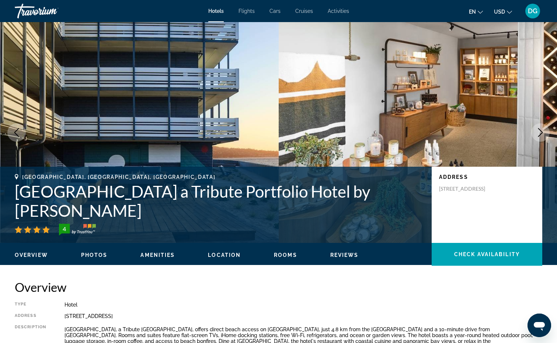  Describe the element at coordinates (224, 255) in the screenshot. I see `span: Location` at that location.